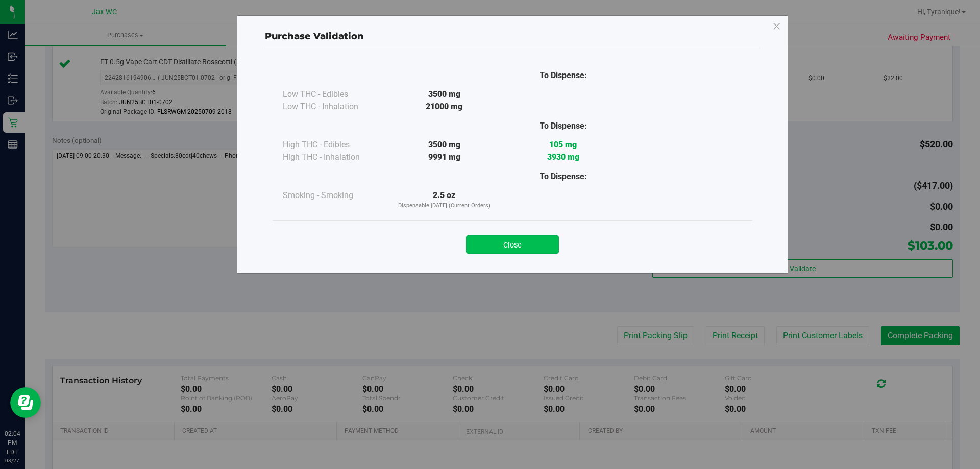 The width and height of the screenshot is (980, 469). What do you see at coordinates (513, 244) in the screenshot?
I see `button: Close` at bounding box center [513, 244].